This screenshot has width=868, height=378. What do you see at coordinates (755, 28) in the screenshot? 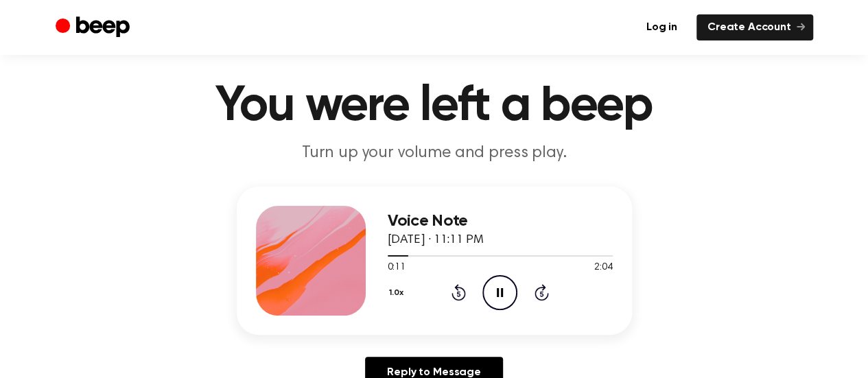
I see `a: Create Account` at bounding box center [755, 28].